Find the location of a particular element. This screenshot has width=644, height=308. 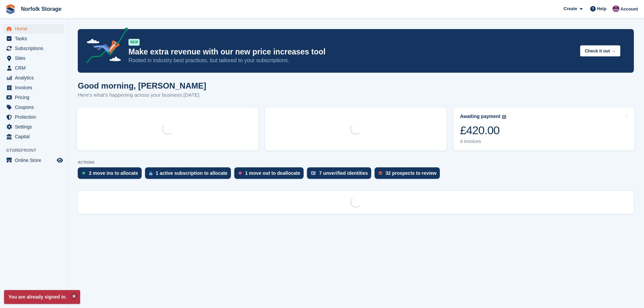

span: Pricing is located at coordinates (35, 97).